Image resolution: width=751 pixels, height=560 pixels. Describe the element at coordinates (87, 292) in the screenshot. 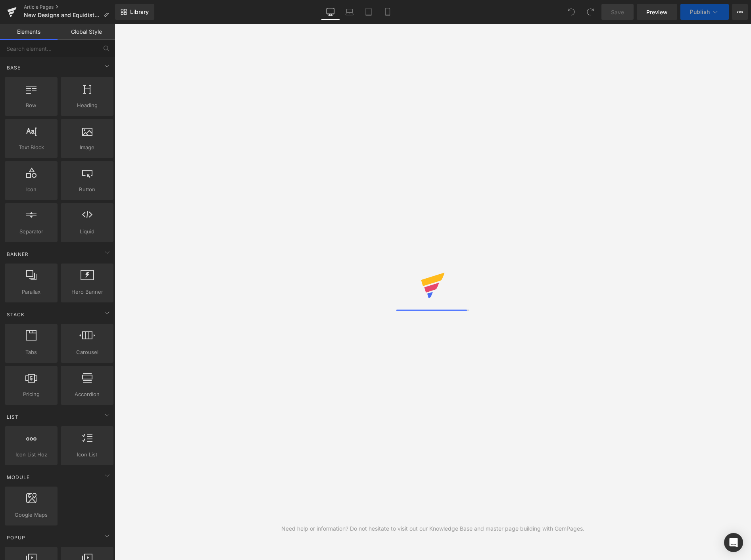

I see `span: Hero Banner` at that location.